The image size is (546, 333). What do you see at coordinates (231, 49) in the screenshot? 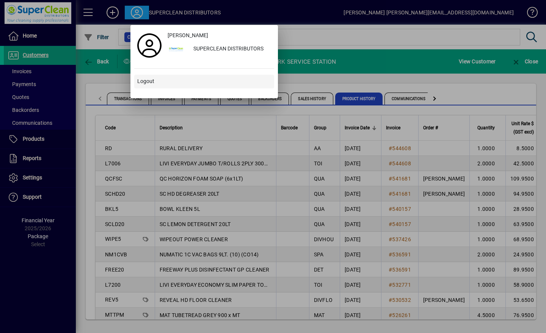
I see `div: SUPERCLEAN DISTRIBUTORS` at bounding box center [231, 49].